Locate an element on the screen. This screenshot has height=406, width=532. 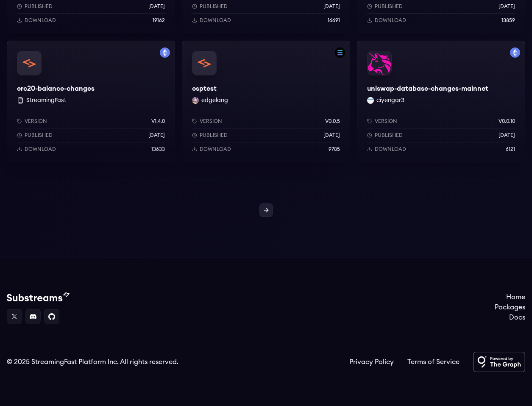
p: 16691 is located at coordinates (334, 20).